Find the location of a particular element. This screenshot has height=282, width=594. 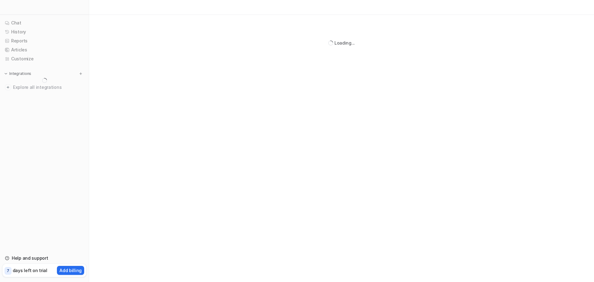

button: Integrations is located at coordinates (18, 74).